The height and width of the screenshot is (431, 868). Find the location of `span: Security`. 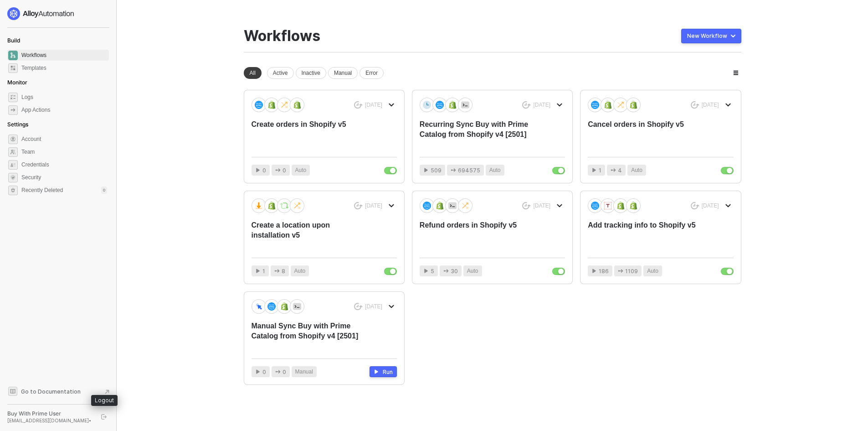

span: Security is located at coordinates (64, 177).